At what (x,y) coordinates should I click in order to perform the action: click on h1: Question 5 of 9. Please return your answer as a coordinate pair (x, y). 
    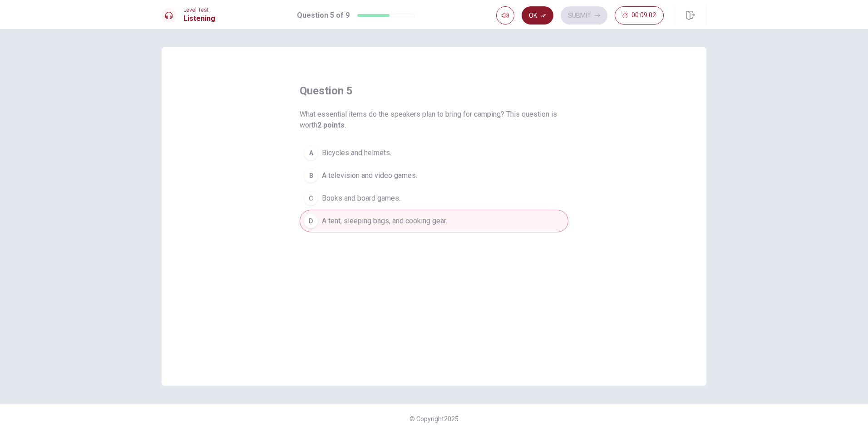
    Looking at the image, I should click on (323, 15).